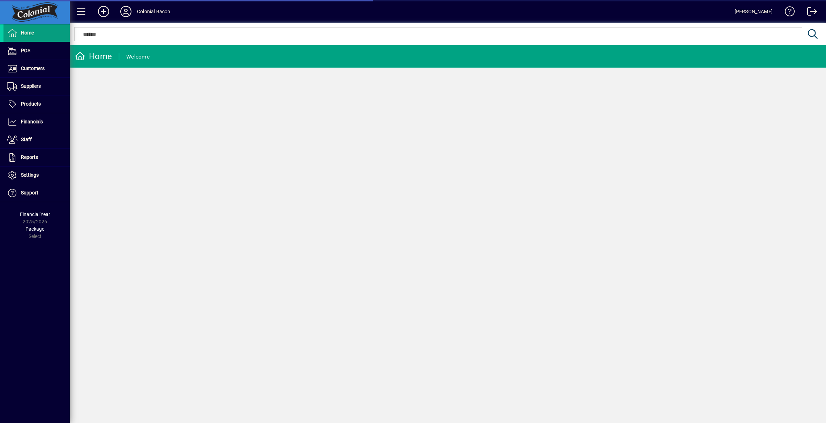 Image resolution: width=826 pixels, height=423 pixels. Describe the element at coordinates (37, 104) in the screenshot. I see `a: Products` at that location.